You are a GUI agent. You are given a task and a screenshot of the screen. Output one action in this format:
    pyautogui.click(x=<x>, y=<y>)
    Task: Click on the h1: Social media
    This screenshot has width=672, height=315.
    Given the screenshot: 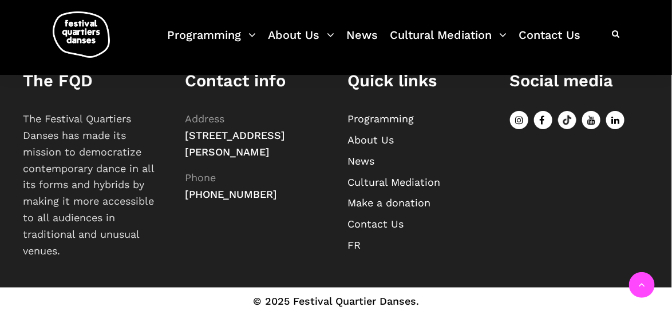 What is the action you would take?
    pyautogui.click(x=580, y=81)
    